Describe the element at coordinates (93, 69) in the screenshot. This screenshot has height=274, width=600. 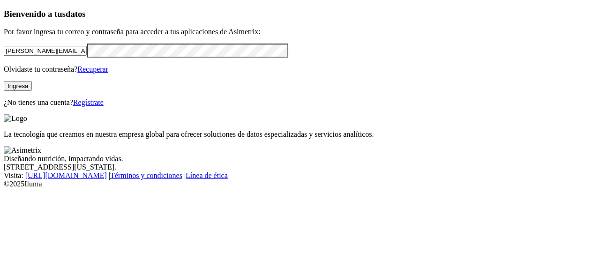
I see `a: Recuperar` at that location.